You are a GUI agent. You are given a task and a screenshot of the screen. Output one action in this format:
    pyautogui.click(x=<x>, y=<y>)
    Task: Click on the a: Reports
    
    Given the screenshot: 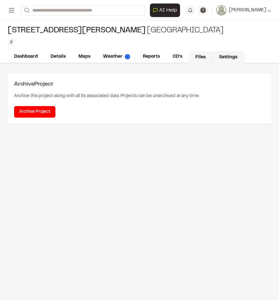 What is the action you would take?
    pyautogui.click(x=151, y=57)
    